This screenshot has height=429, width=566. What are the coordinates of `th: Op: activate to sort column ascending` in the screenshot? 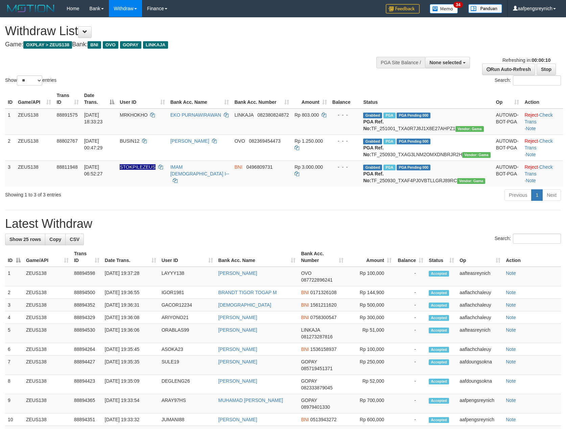 It's located at (480, 257).